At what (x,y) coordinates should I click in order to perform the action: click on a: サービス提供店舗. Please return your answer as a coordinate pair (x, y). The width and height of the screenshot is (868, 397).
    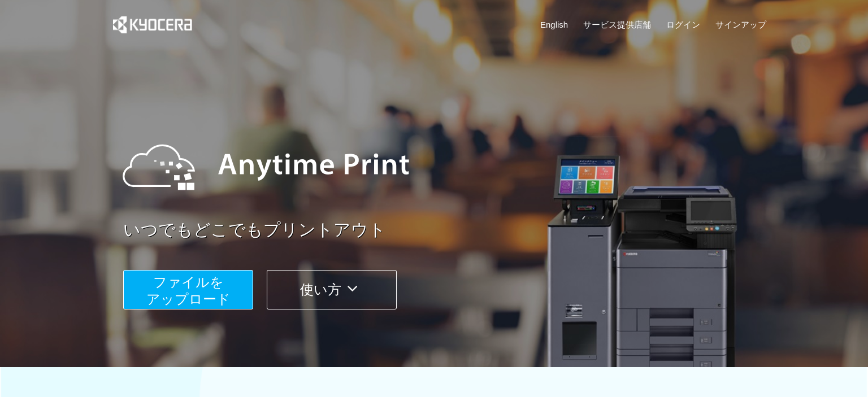
    Looking at the image, I should click on (617, 24).